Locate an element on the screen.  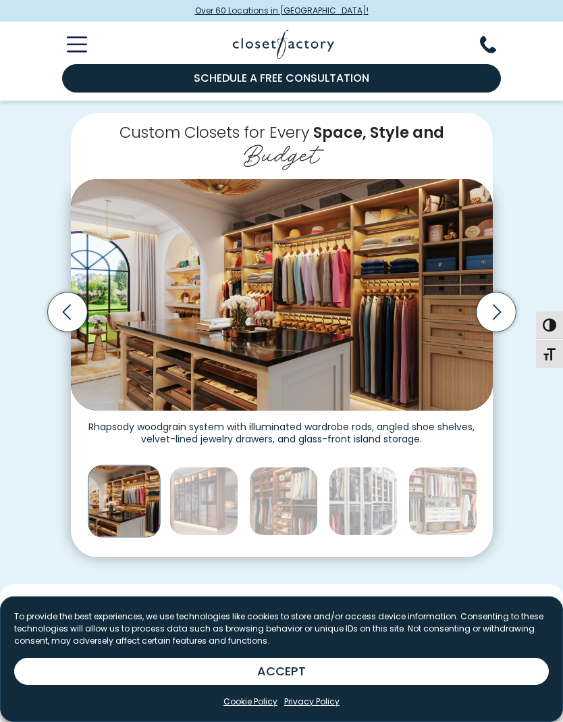
button: Toggle Mobile Menu is located at coordinates (69, 45).